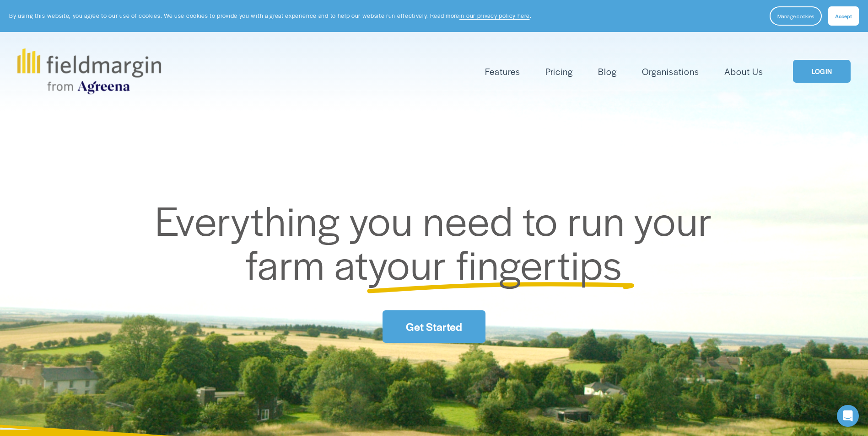  What do you see at coordinates (438, 241) in the screenshot?
I see `span: Everything you need to run your farm at` at bounding box center [438, 241].